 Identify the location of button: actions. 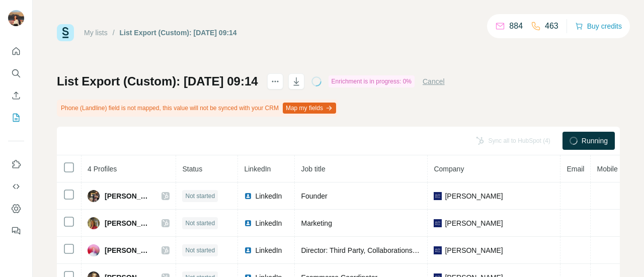
(275, 82).